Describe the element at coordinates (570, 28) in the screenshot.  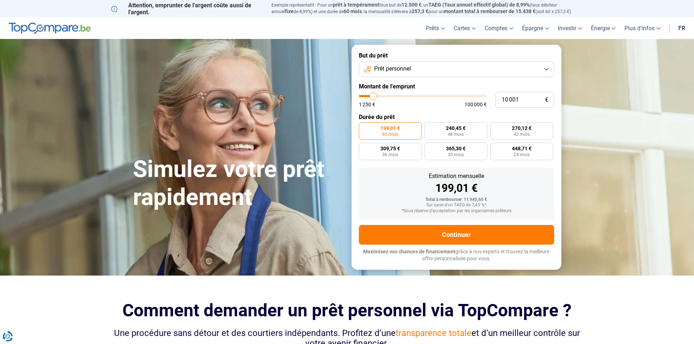
I see `a: Investir` at that location.